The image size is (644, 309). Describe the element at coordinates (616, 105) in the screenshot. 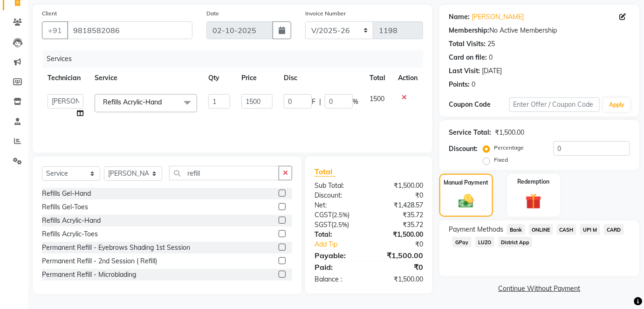

I see `button: Apply` at that location.